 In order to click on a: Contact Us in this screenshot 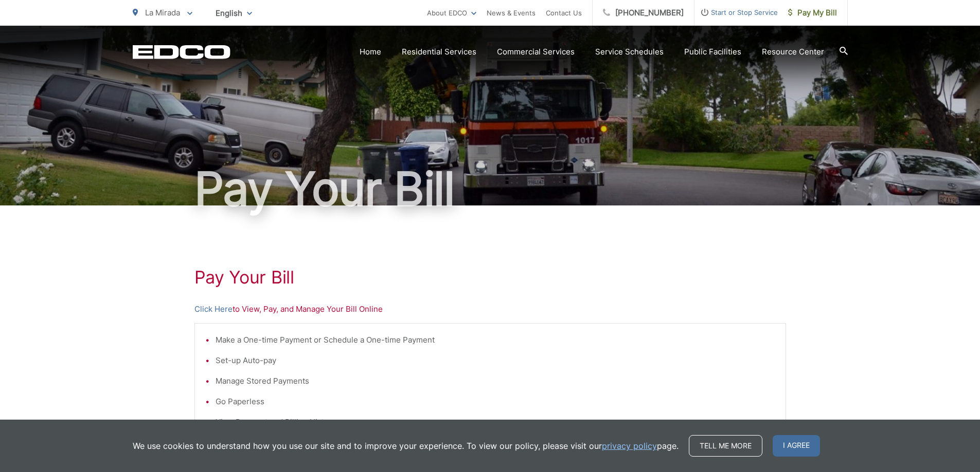, I will do `click(564, 13)`.